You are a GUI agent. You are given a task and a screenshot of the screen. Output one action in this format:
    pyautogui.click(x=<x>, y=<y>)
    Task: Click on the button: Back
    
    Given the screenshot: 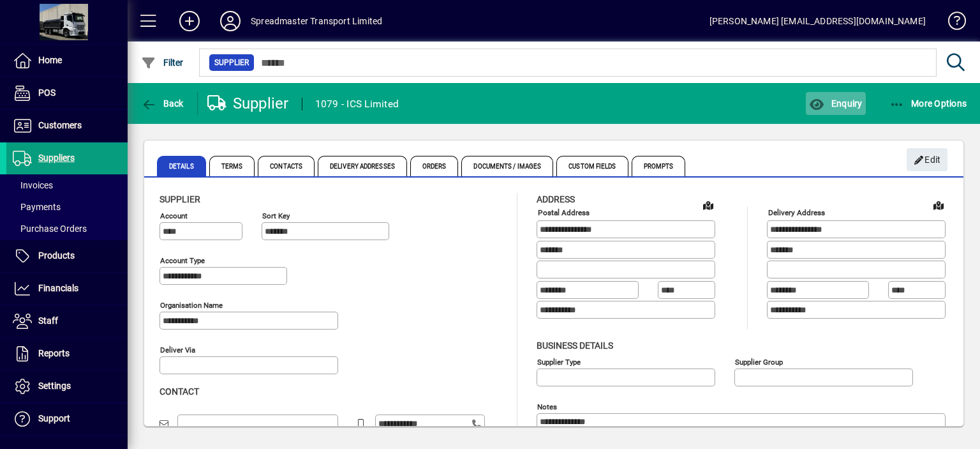 What is the action you would take?
    pyautogui.click(x=162, y=104)
    